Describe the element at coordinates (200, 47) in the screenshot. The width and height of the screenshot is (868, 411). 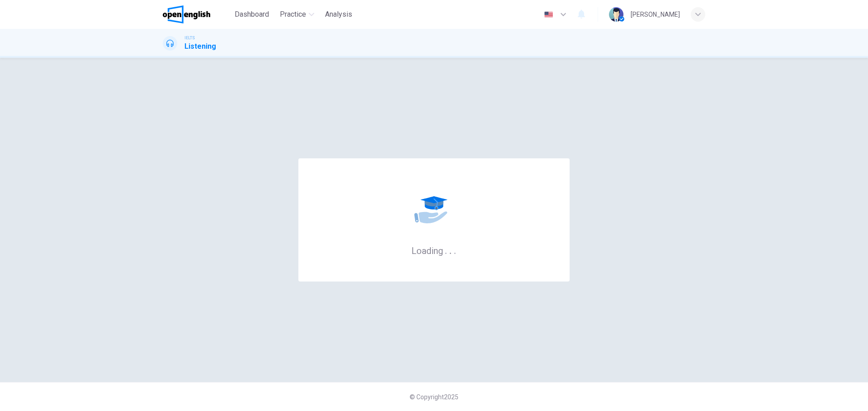
I see `h1: Listening` at that location.